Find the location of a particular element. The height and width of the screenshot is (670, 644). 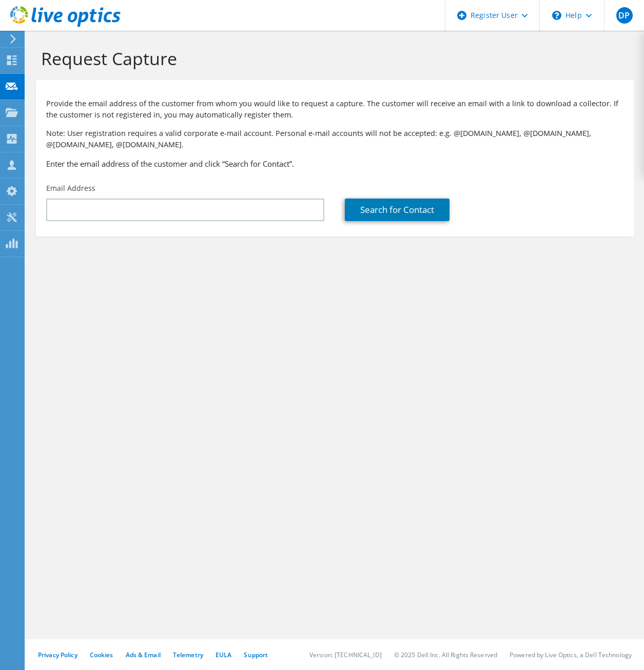

a: Support is located at coordinates (256, 655).